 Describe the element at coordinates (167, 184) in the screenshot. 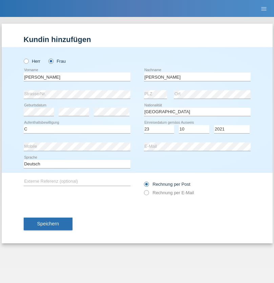

I see `label: Rechnung per Post` at that location.